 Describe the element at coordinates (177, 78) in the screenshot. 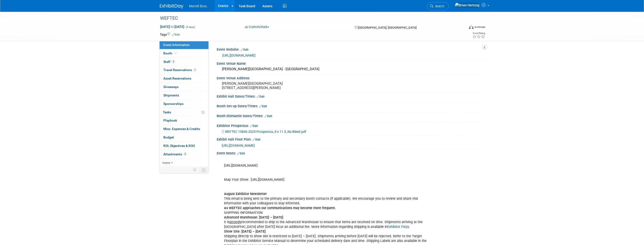

I see `span: Asset Reservations` at that location.